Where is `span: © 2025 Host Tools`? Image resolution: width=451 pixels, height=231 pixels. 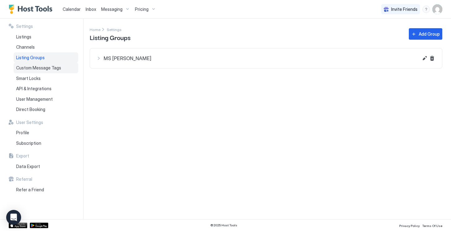 span: © 2025 Host Tools is located at coordinates (224, 225).